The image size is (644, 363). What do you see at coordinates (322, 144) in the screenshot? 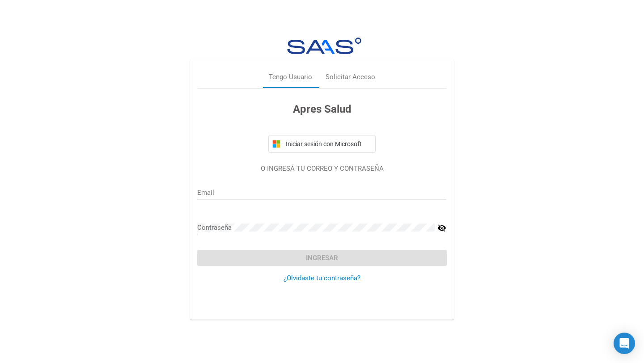
I see `button: Iniciar sesión con Microsoft` at bounding box center [322, 144].